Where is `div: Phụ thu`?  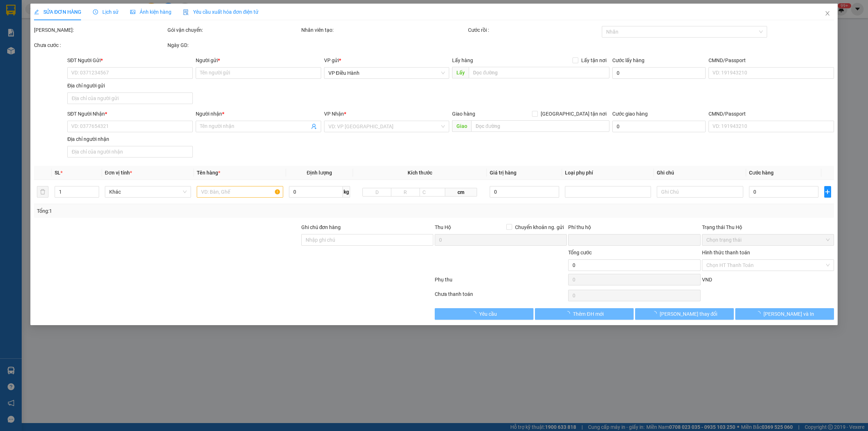
div: Phụ thu is located at coordinates (500, 282).